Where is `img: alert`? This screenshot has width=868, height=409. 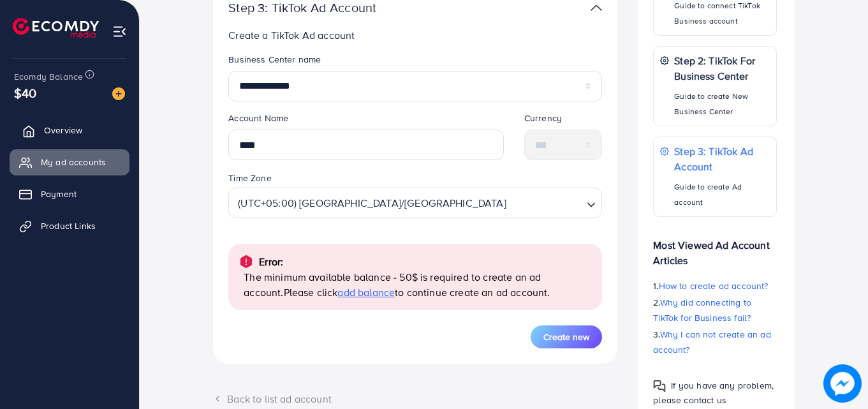
img: alert is located at coordinates (246, 262).